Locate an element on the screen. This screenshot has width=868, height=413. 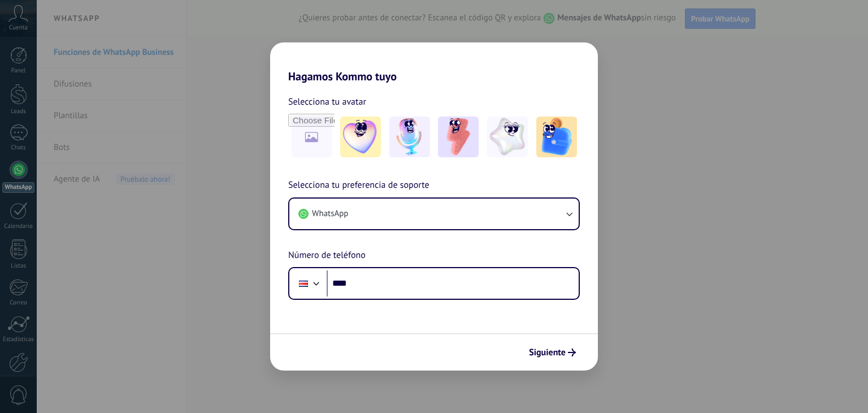
span: Selecciona tu preferencia de soporte is located at coordinates (359, 186).